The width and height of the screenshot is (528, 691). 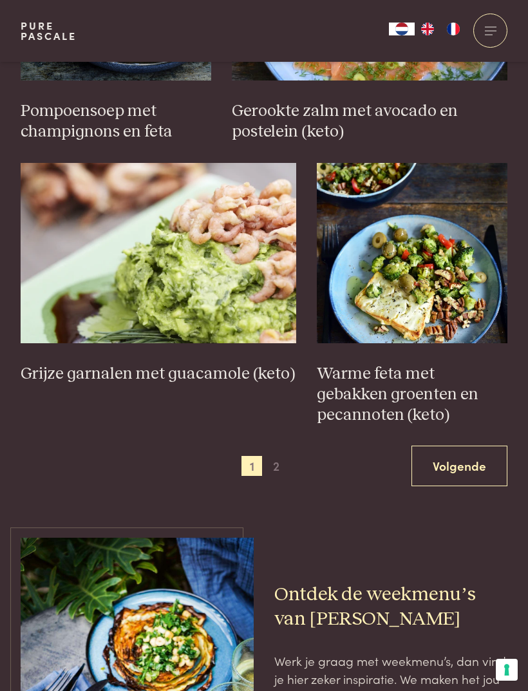 I want to click on div: Language, so click(x=402, y=29).